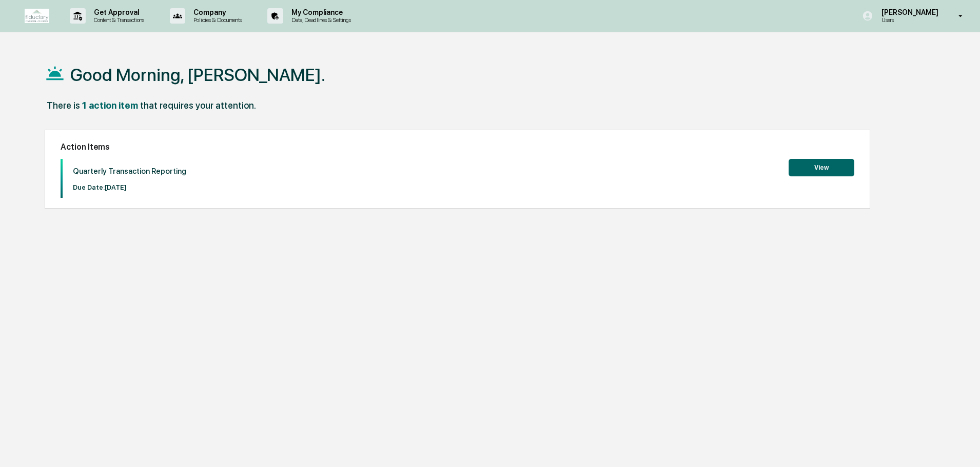 The image size is (980, 467). I want to click on div: that requires your attention., so click(198, 105).